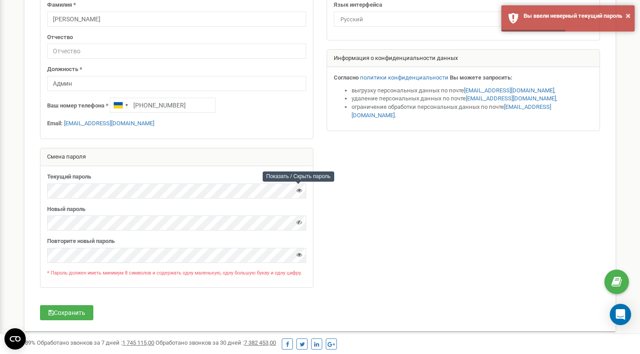 The height and width of the screenshot is (354, 640). Describe the element at coordinates (61, 5) in the screenshot. I see `label: Фамилия *` at that location.